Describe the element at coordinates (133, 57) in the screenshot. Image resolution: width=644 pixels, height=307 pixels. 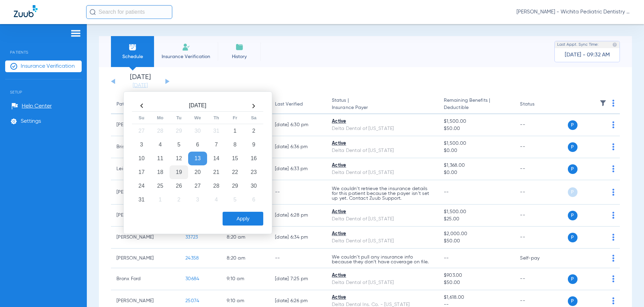
I see `span: Schedule` at that location.